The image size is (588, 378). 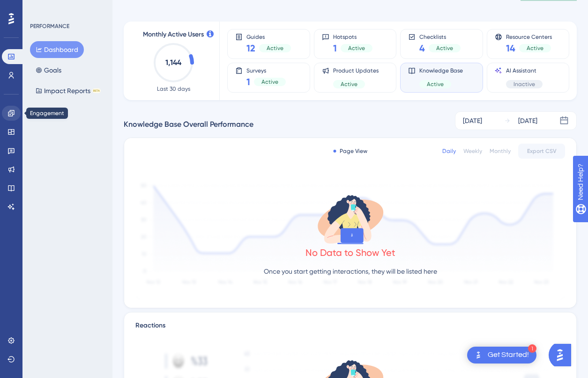 I want to click on div: Weekly, so click(x=473, y=151).